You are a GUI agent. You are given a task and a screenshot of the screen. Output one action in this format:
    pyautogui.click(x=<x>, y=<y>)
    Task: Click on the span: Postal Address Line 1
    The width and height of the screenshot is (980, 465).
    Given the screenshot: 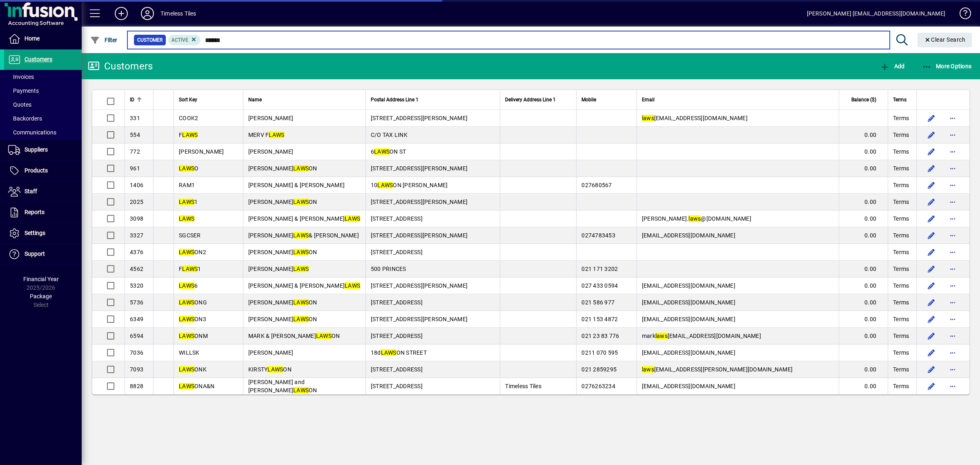 What is the action you would take?
    pyautogui.click(x=394, y=100)
    